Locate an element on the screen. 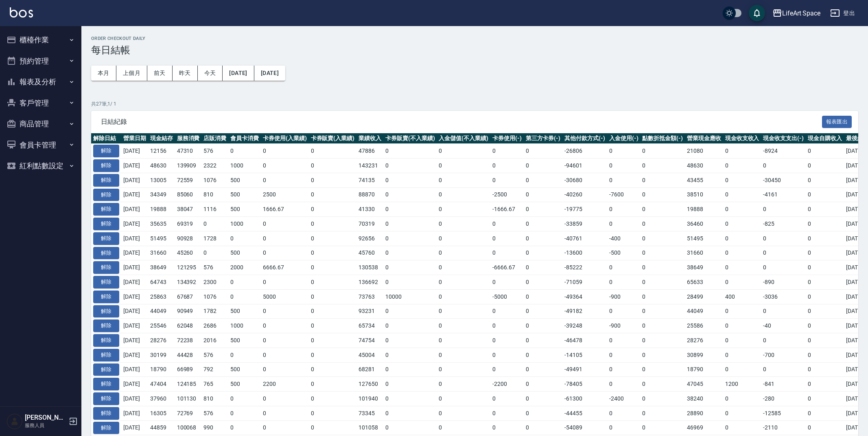 Image resolution: width=868 pixels, height=436 pixels. td: 65633 is located at coordinates (704, 282).